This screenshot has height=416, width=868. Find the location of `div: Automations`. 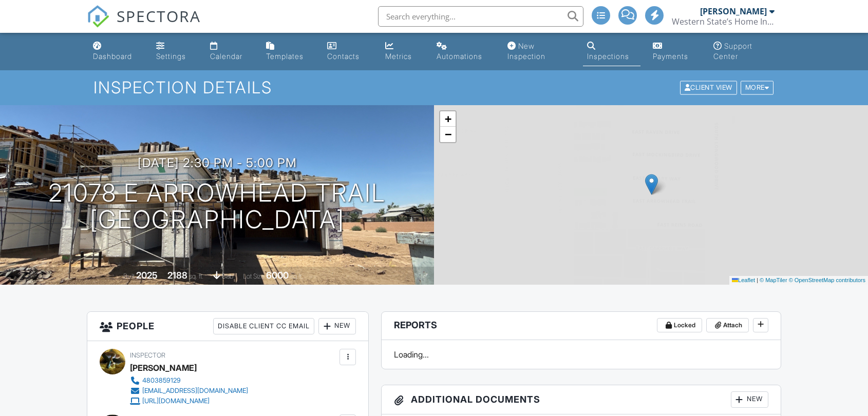

div: Automations is located at coordinates (459, 56).